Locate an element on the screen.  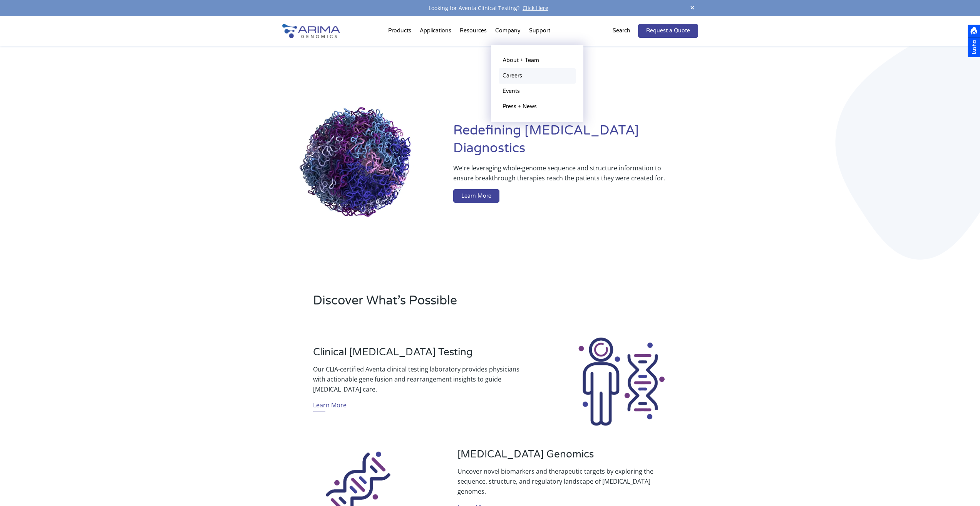
a: Events is located at coordinates (537, 91).